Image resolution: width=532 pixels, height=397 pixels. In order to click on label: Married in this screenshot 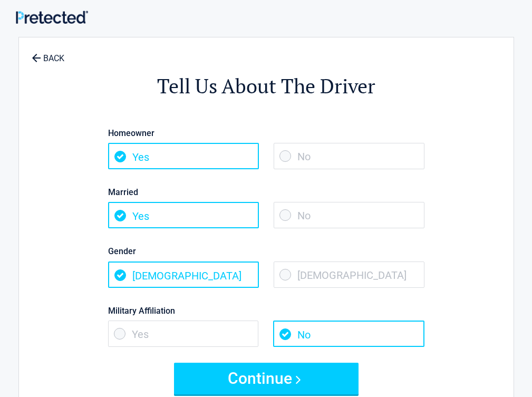, I will do `click(266, 192)`.